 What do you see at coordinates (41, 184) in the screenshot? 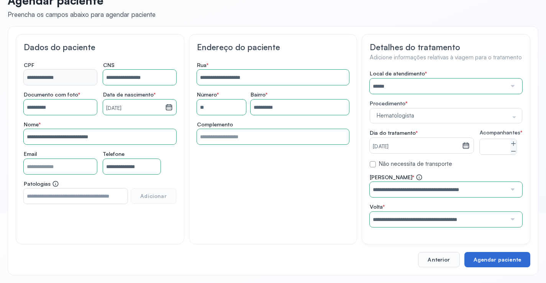
I see `span: Patologias` at bounding box center [41, 184].